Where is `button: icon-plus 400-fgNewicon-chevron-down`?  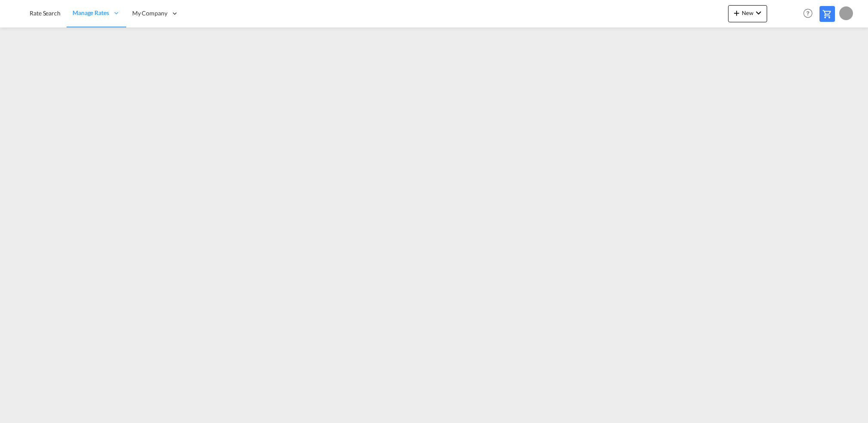 button: icon-plus 400-fgNewicon-chevron-down is located at coordinates (747, 14).